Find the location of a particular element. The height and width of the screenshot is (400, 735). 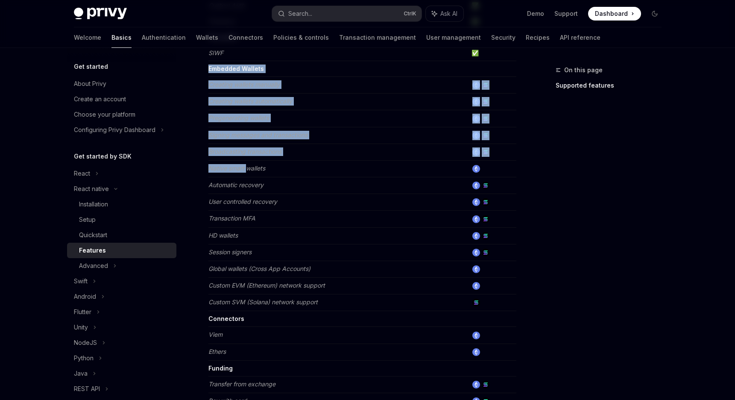

span: Ask AI is located at coordinates (449, 14).